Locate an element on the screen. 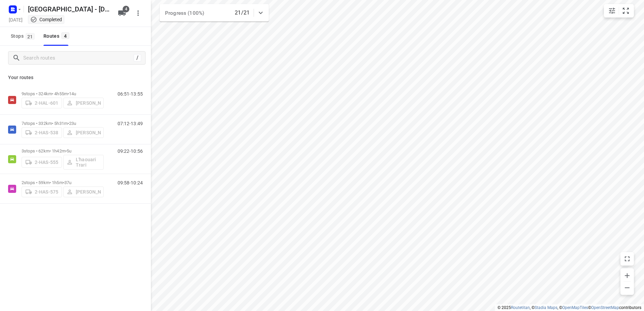 This screenshot has width=644, height=311. button: Map settings is located at coordinates (612, 11).